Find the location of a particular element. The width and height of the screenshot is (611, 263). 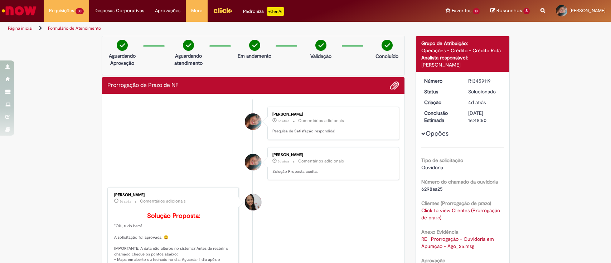

b: Anexo Evidência is located at coordinates (440, 232).